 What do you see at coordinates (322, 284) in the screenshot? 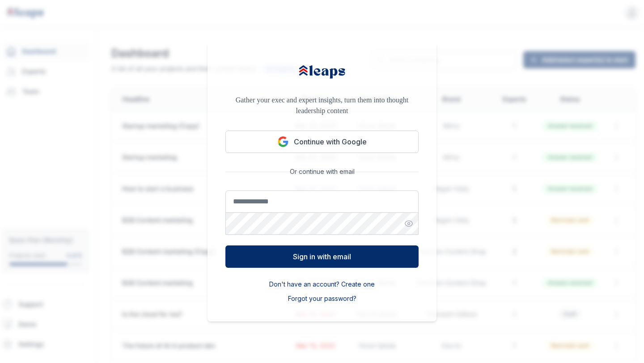
I see `button: Don't have an account? Create one` at bounding box center [322, 284].